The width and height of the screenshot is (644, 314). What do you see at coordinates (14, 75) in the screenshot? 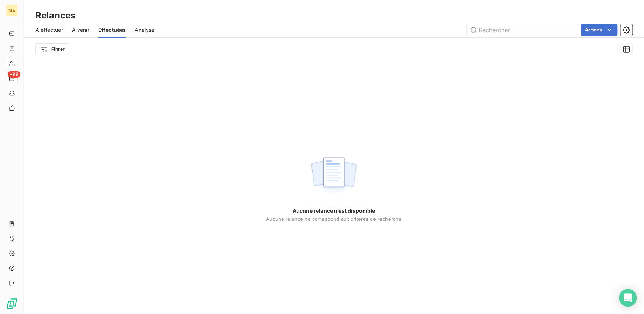
I see `span: +99` at bounding box center [14, 75].